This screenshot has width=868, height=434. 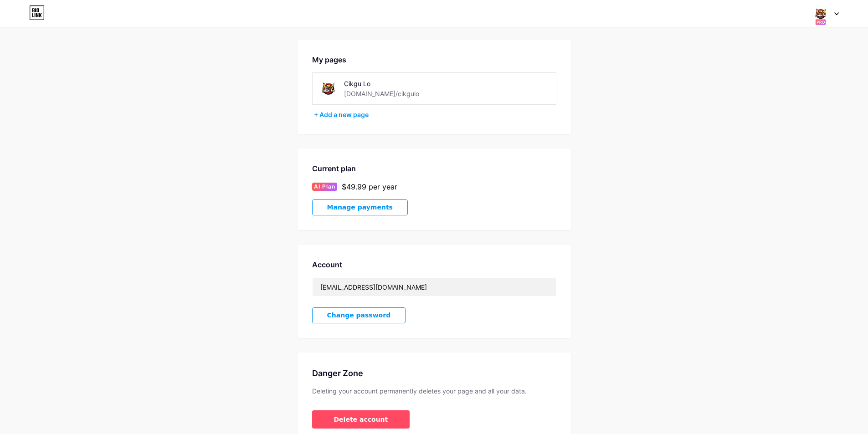 I want to click on span: Manage payments, so click(x=360, y=207).